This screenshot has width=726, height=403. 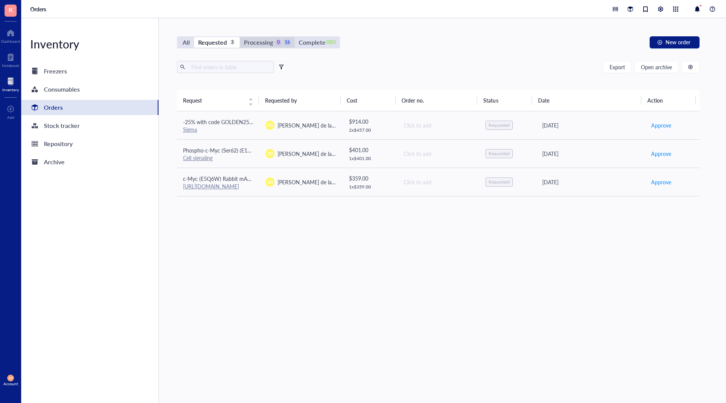 What do you see at coordinates (617, 67) in the screenshot?
I see `span: Export` at bounding box center [617, 67].